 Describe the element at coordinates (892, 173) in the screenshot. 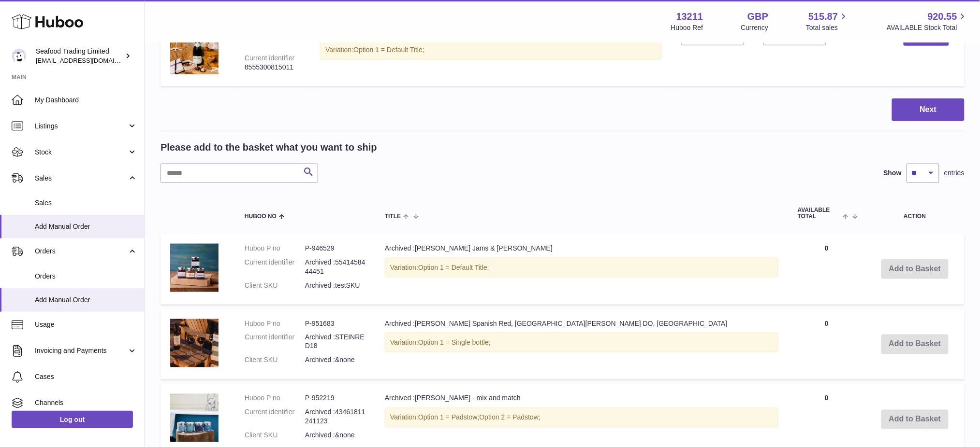

I see `label: Show` at that location.